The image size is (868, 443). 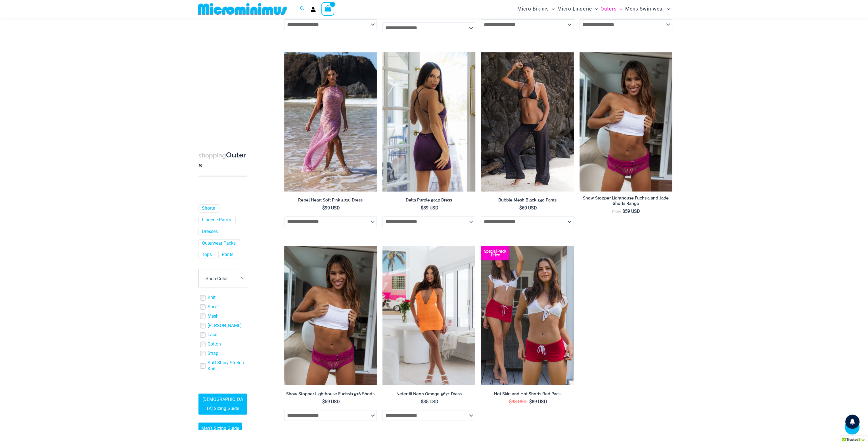 I want to click on img: shorts and skirt pack 1, so click(x=527, y=316).